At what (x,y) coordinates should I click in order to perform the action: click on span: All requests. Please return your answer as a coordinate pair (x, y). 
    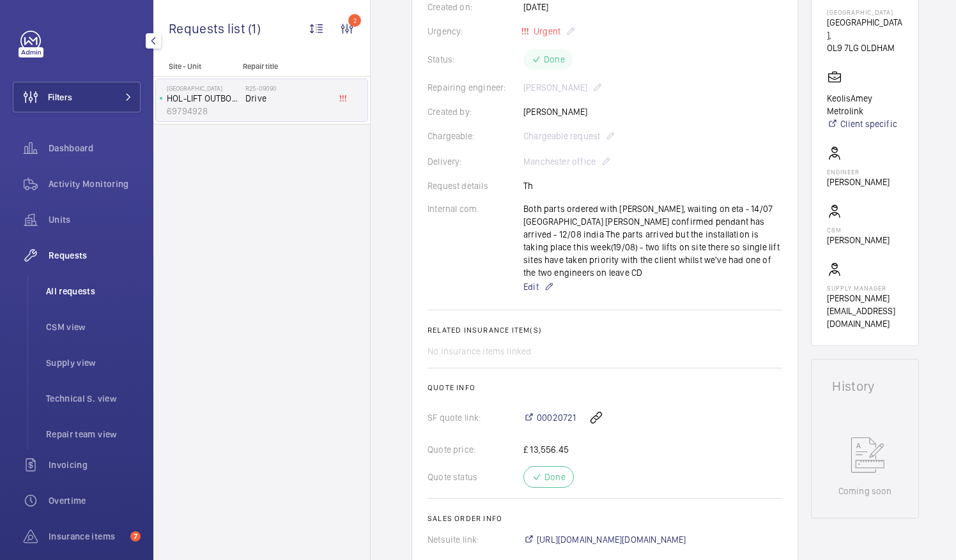
    Looking at the image, I should click on (94, 291).